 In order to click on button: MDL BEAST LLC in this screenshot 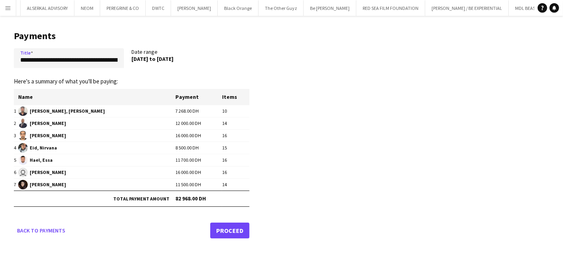, I will do `click(531, 8)`.